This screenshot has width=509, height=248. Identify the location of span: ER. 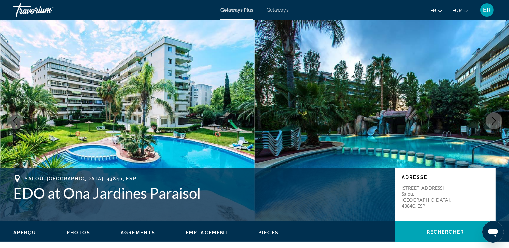
(487, 10).